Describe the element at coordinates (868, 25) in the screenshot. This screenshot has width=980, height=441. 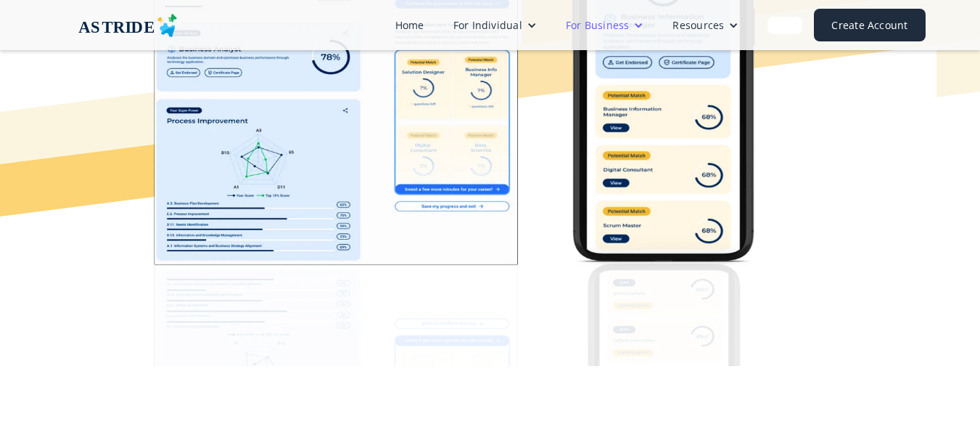
I see `a: Create Account` at that location.